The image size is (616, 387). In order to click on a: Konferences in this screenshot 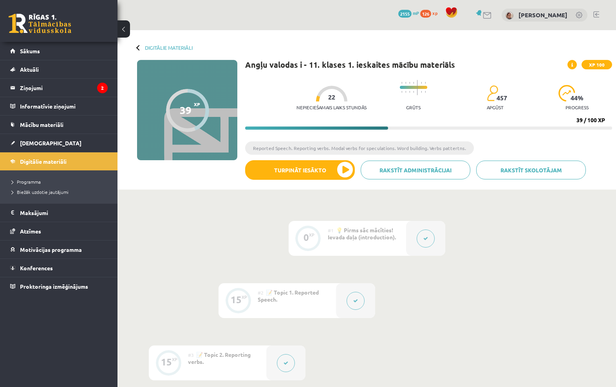, I will do `click(59, 268)`.